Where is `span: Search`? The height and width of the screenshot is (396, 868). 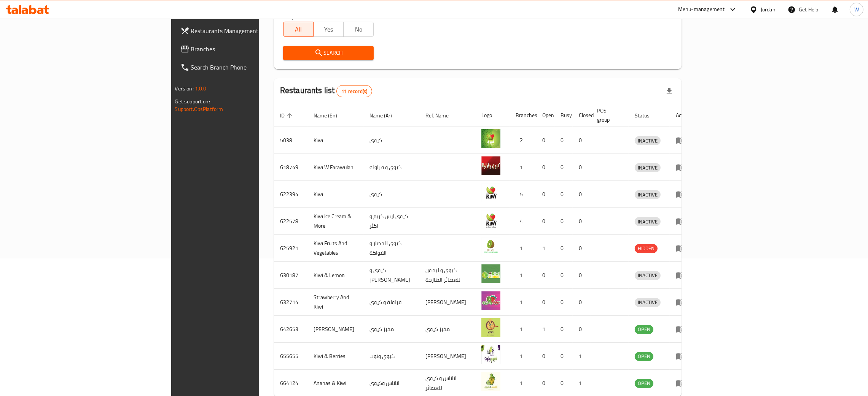 span: Search is located at coordinates (328, 53).